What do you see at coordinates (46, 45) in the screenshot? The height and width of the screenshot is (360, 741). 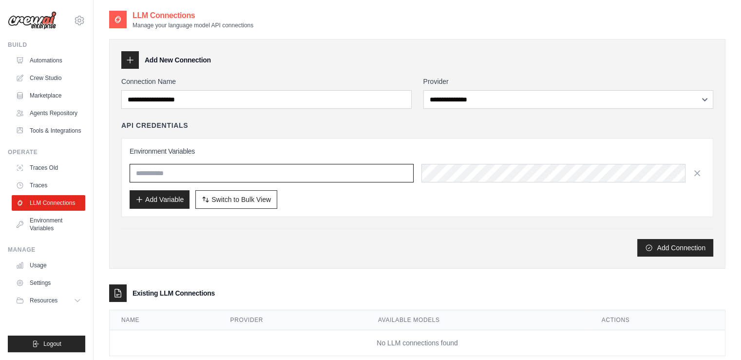 I see `div: Build` at bounding box center [46, 45].